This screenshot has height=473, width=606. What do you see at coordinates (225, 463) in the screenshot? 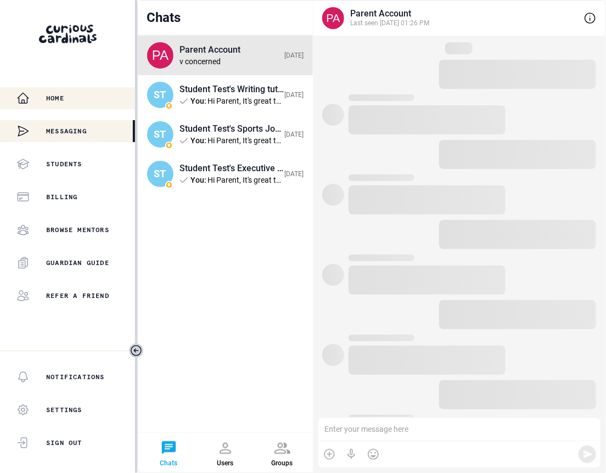
I see `div: Users` at bounding box center [225, 463].